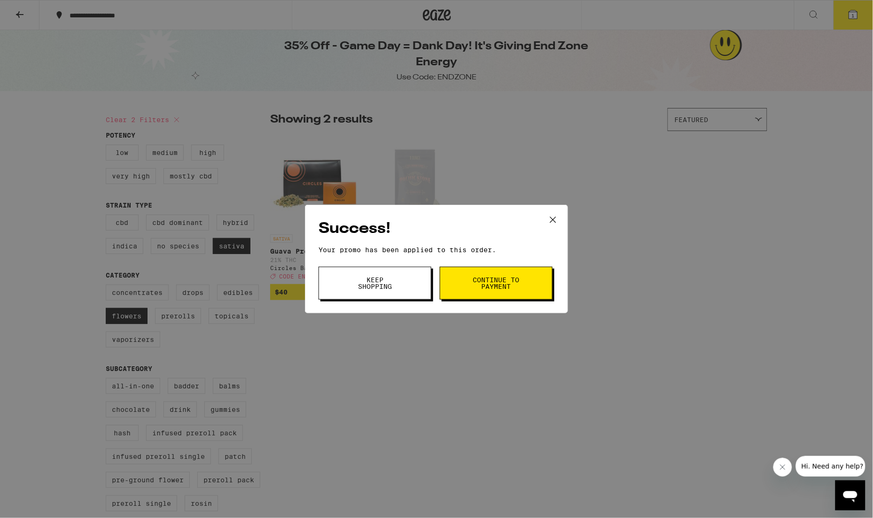 The height and width of the screenshot is (518, 873). Describe the element at coordinates (375, 283) in the screenshot. I see `span: Keep Shopping` at that location.